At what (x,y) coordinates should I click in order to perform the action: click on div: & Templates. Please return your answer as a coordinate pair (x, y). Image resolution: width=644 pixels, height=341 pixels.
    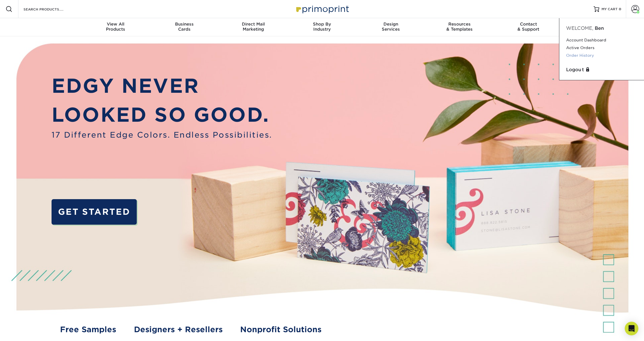
    Looking at the image, I should click on (459, 26).